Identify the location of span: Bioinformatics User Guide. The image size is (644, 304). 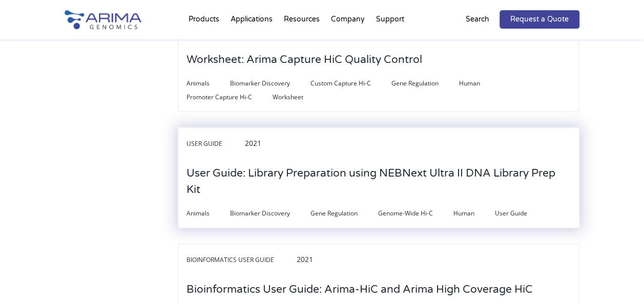
(240, 260).